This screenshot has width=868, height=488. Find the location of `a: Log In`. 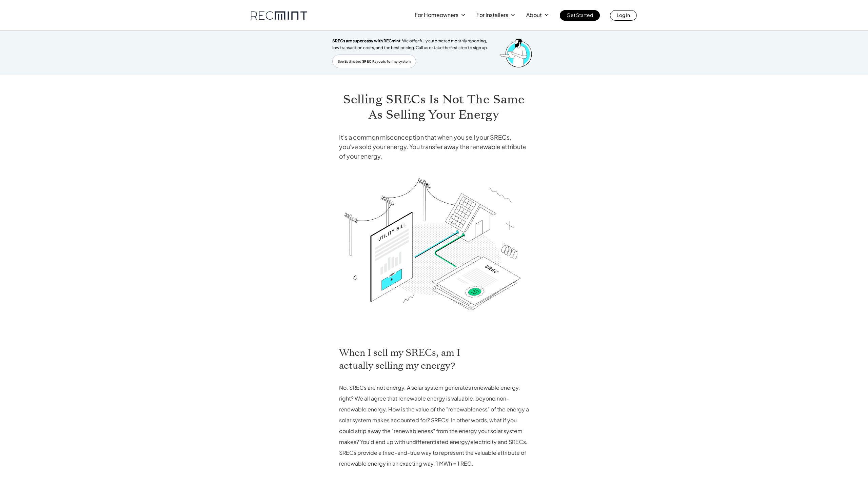

a: Log In is located at coordinates (623, 15).